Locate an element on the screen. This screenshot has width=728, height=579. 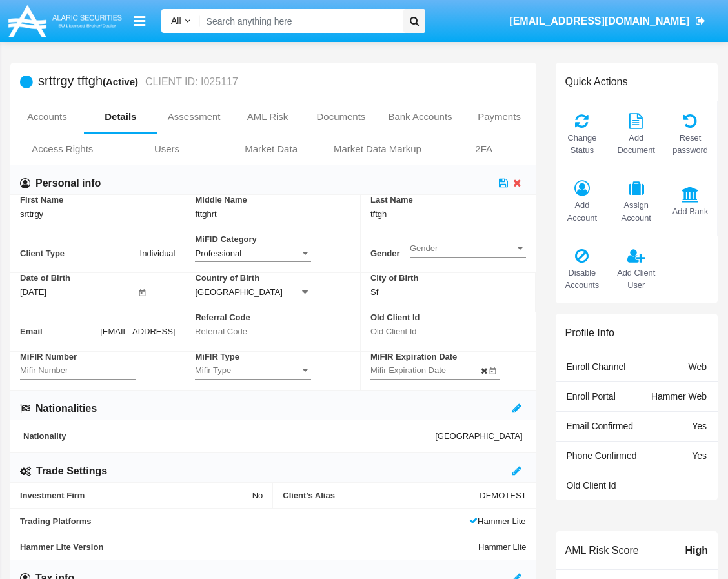
span: Email Confirmed is located at coordinates (600, 426).